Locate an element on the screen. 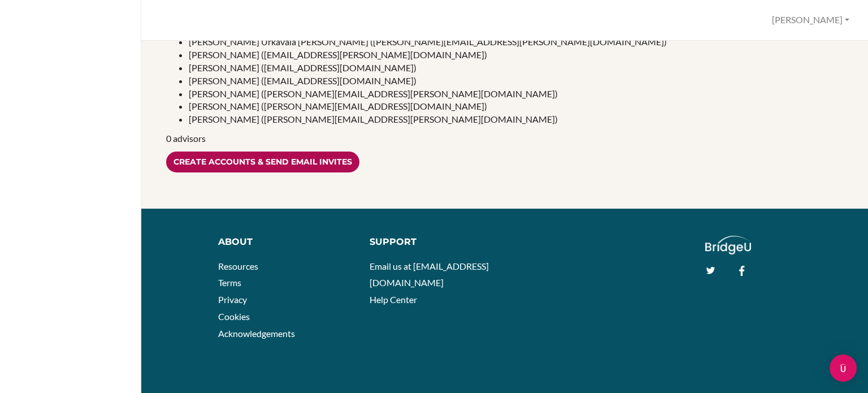  div: Open Intercom Messenger is located at coordinates (843, 368).